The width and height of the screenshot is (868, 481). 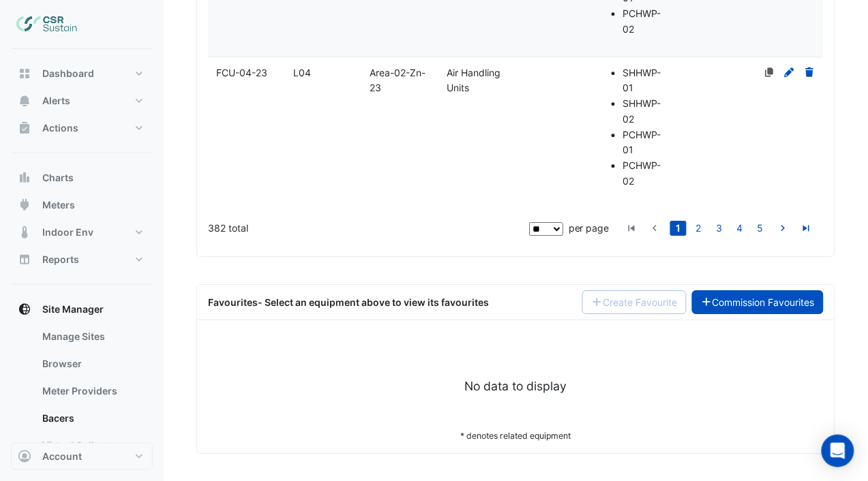 What do you see at coordinates (82, 178) in the screenshot?
I see `button: Charts` at bounding box center [82, 178].